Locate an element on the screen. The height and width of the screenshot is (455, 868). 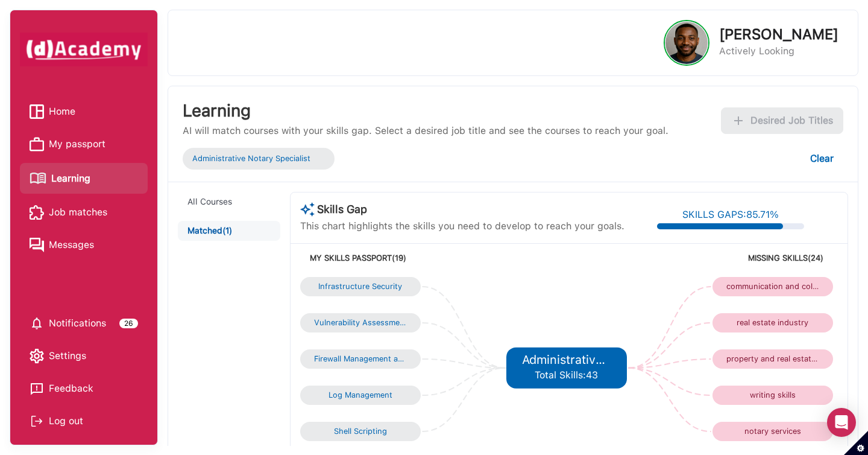
g: Edge from 5 to 10 is located at coordinates (669, 399).